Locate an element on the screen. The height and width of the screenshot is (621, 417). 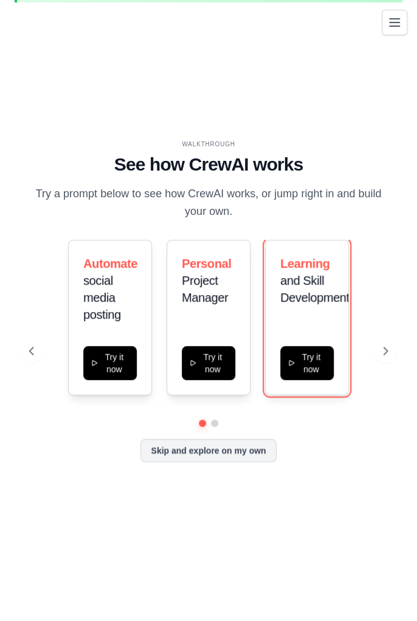
span: Personal is located at coordinates (206, 264).